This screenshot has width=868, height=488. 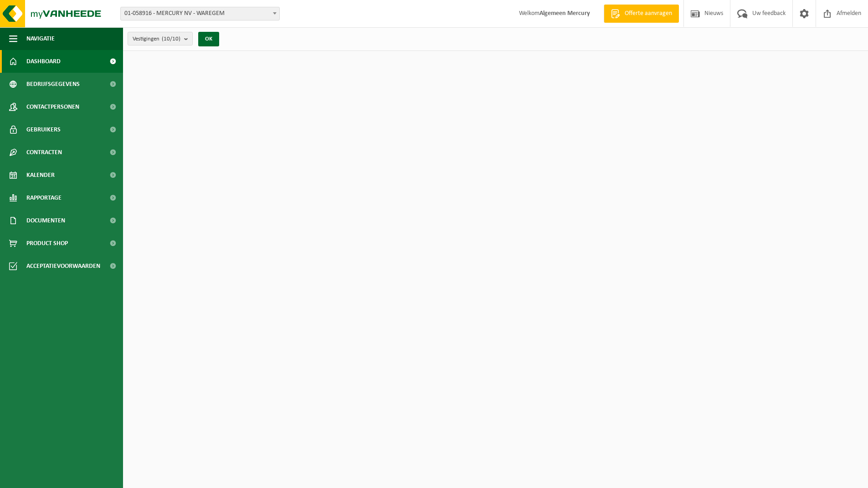 I want to click on a: Offerte aanvragen, so click(x=641, y=14).